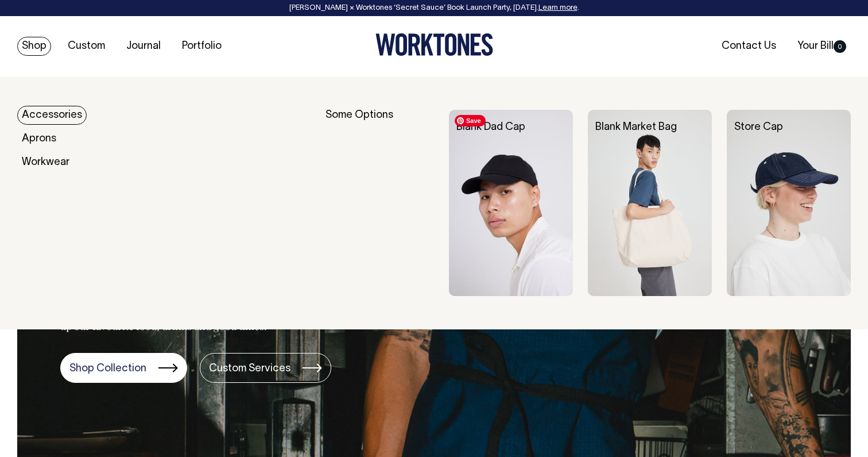 The height and width of the screenshot is (457, 868). Describe the element at coordinates (749, 46) in the screenshot. I see `a: Contact Us` at that location.